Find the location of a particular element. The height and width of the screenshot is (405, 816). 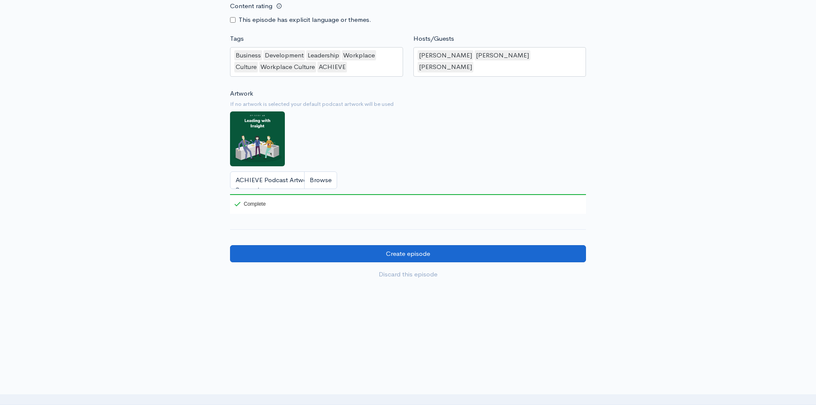

div: 100% is located at coordinates (408, 194).